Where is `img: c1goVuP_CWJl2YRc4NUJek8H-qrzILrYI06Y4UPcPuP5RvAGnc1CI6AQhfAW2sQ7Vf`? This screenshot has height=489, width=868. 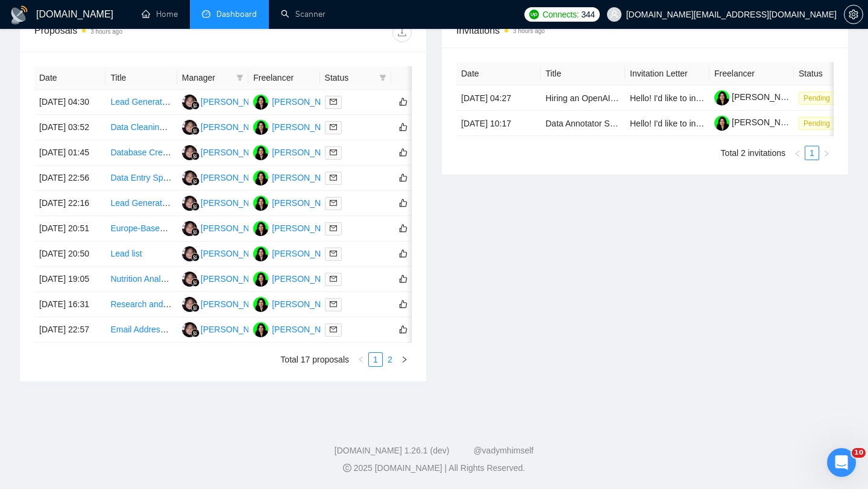
img: c1goVuP_CWJl2YRc4NUJek8H-qrzILrYI06Y4UPcPuP5RvAGnc1CI6AQhfAW2sQ7Vf is located at coordinates (721, 122).